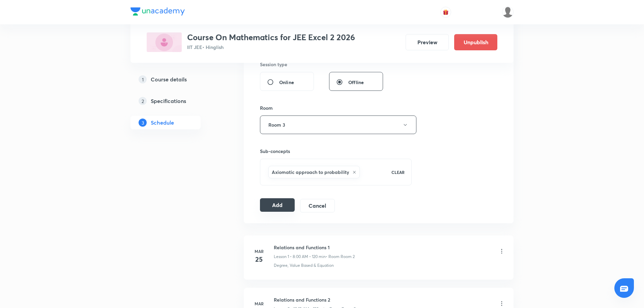  I want to click on p: IIT JEE • Hinglish, so click(271, 47).